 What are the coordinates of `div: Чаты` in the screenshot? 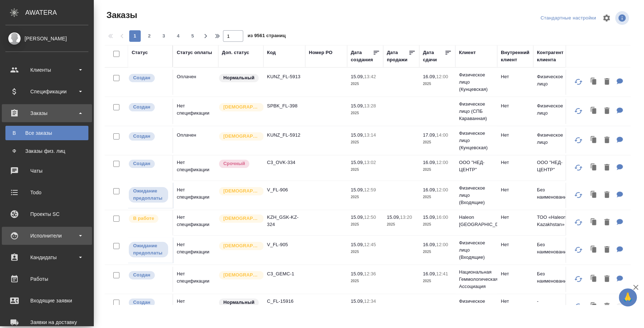 It's located at (47, 171).